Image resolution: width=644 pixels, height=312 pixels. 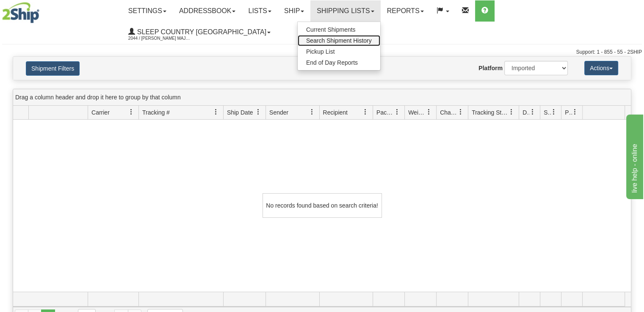 What do you see at coordinates (511, 112) in the screenshot?
I see `a: Tracking Status filter column settings` at bounding box center [511, 112].